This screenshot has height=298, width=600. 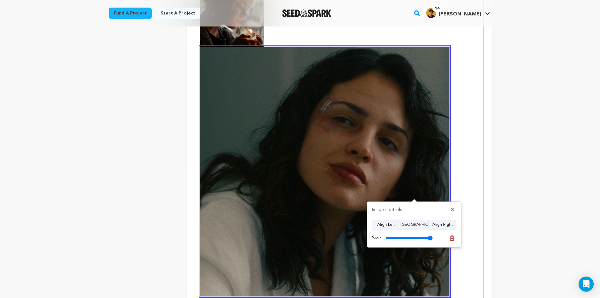 What do you see at coordinates (458, 12) in the screenshot?
I see `a: Aaron Isaac V.'s Profile` at bounding box center [458, 12].